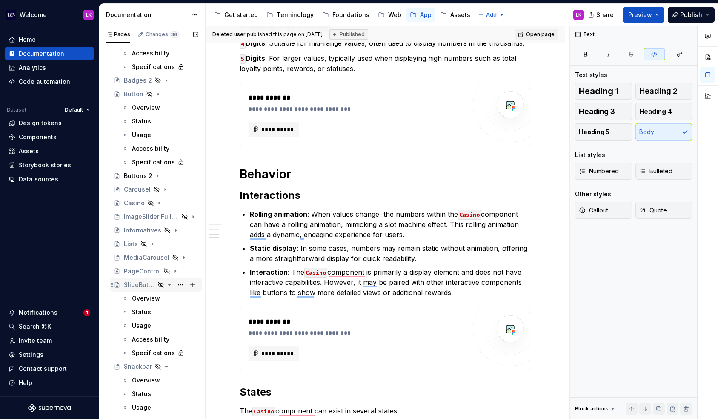 This screenshot has height=419, width=718. What do you see at coordinates (385, 63) in the screenshot?
I see `p: : For larger values, typically used when displaying high numbers such as total loyalty points, re...` at bounding box center [385, 63].